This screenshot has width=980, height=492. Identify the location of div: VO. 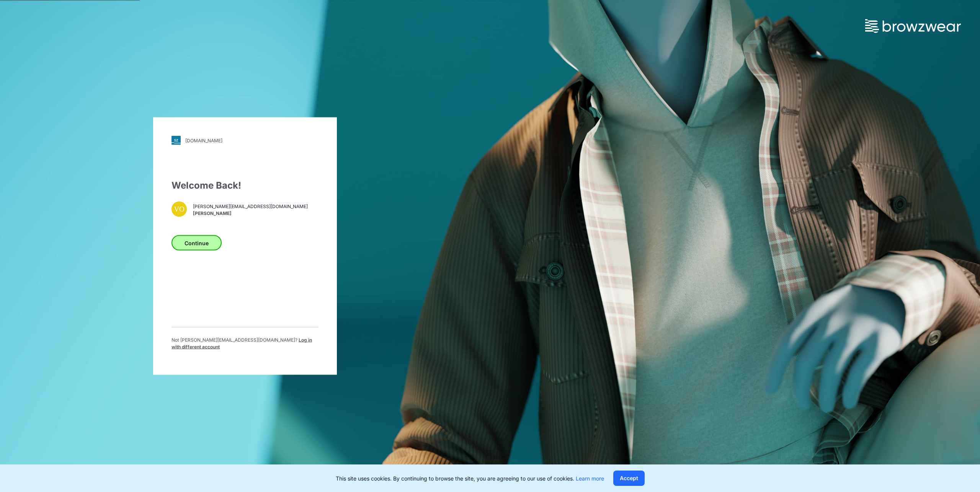
(179, 209).